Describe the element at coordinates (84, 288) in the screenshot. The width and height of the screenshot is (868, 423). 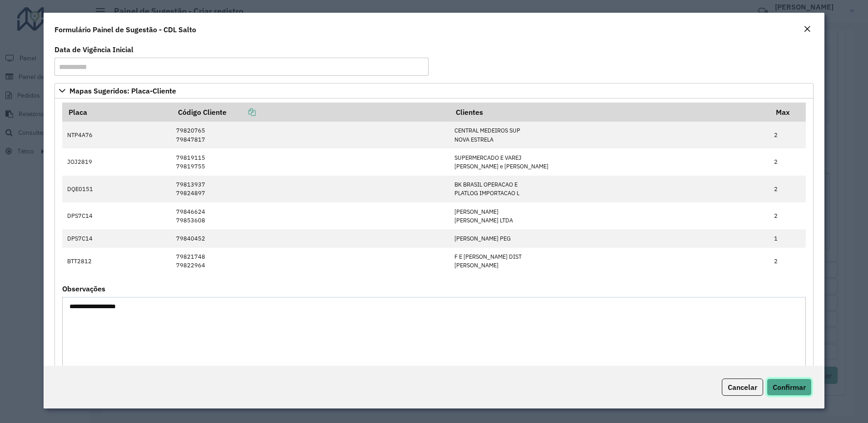
I see `label: Observações` at that location.